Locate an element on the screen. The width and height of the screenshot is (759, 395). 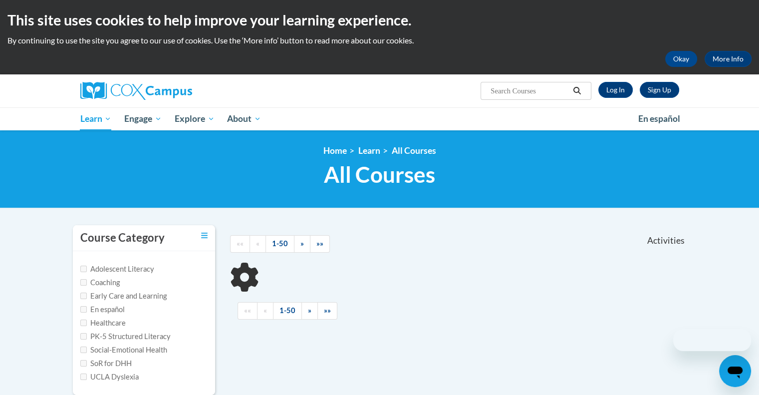
input: Search Courses is located at coordinates (529, 91).